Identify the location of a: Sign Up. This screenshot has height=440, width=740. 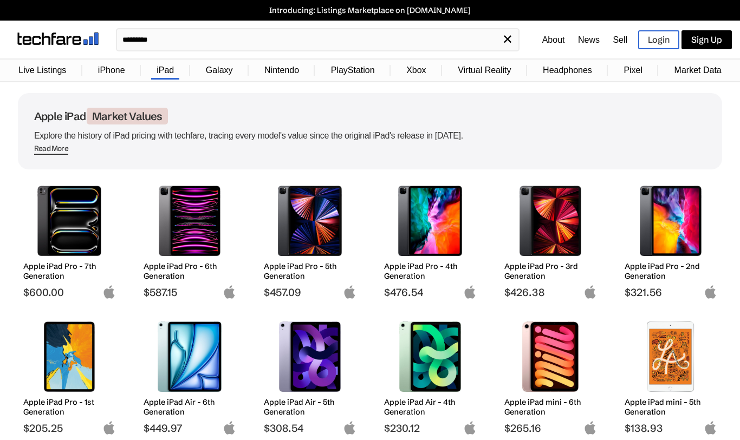
(706, 40).